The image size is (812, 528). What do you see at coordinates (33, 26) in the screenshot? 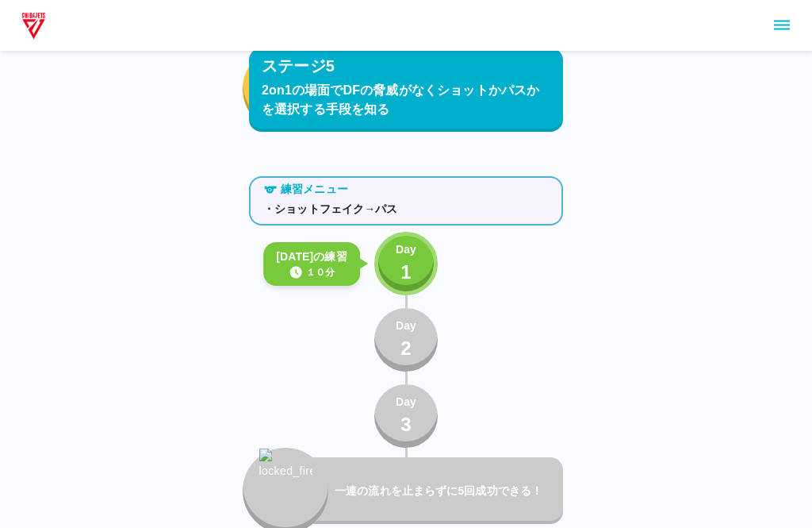
I see `img: dummy` at bounding box center [33, 26].